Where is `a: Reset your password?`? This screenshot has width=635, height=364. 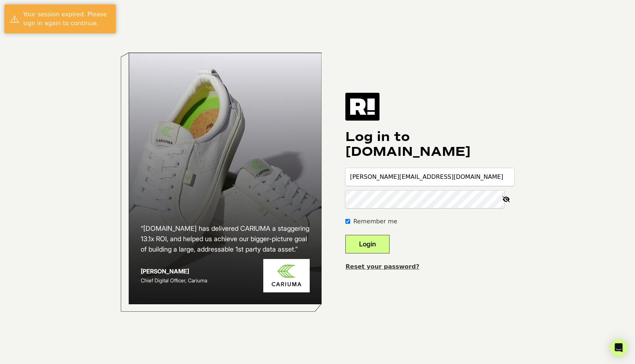 a: Reset your password? is located at coordinates (382, 266).